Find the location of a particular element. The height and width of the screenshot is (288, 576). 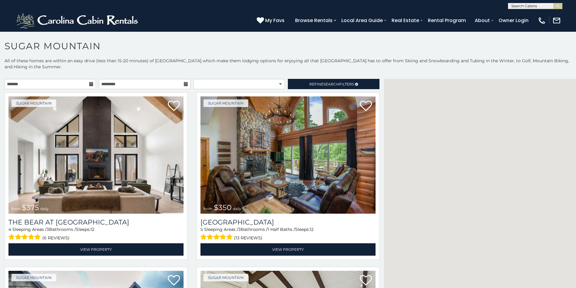

span: Refine Filters is located at coordinates (331, 84).